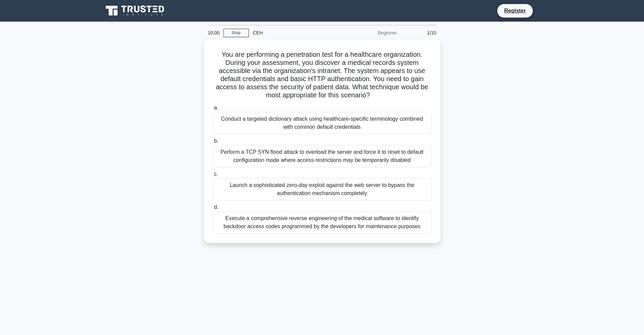 This screenshot has height=335, width=644. What do you see at coordinates (216, 107) in the screenshot?
I see `span: a.` at bounding box center [216, 107].